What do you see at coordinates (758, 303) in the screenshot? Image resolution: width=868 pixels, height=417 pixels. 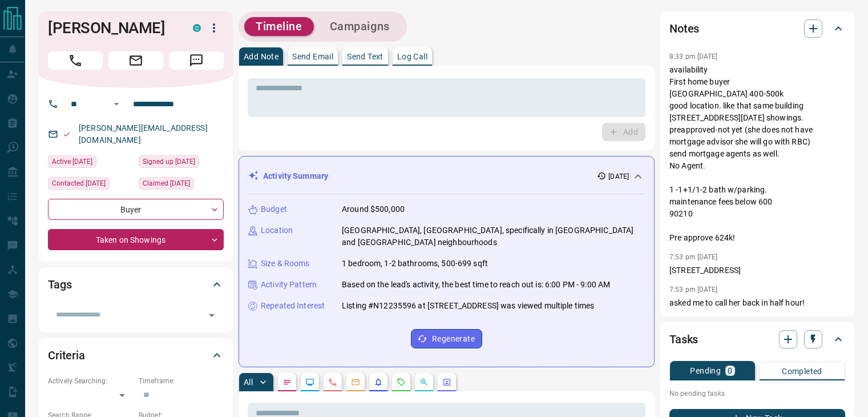 I see `p: asked me to call her back in half hour!` at bounding box center [758, 303].